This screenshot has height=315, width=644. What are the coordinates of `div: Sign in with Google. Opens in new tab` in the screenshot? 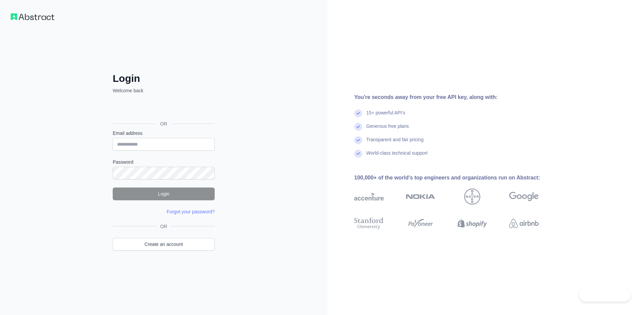 It's located at (163, 108).